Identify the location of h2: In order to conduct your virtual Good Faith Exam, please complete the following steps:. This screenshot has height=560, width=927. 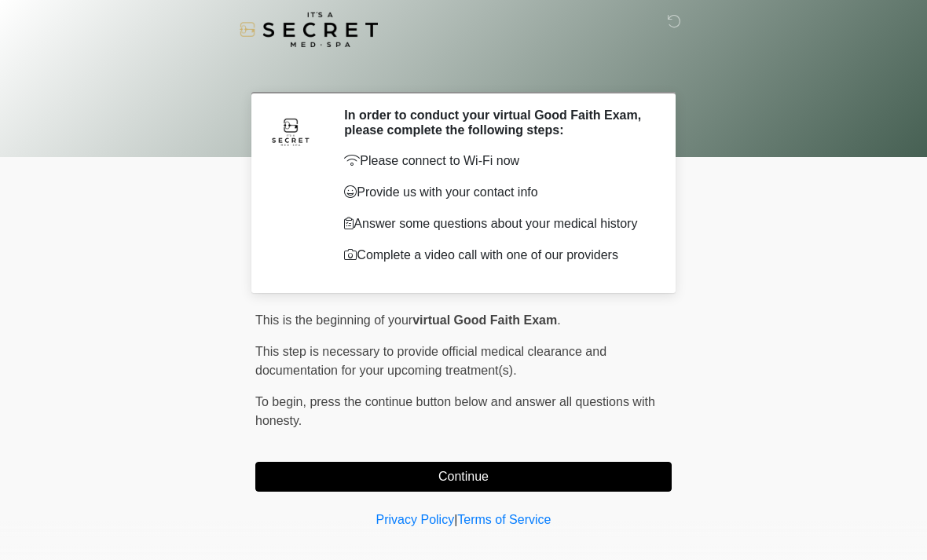
(496, 122).